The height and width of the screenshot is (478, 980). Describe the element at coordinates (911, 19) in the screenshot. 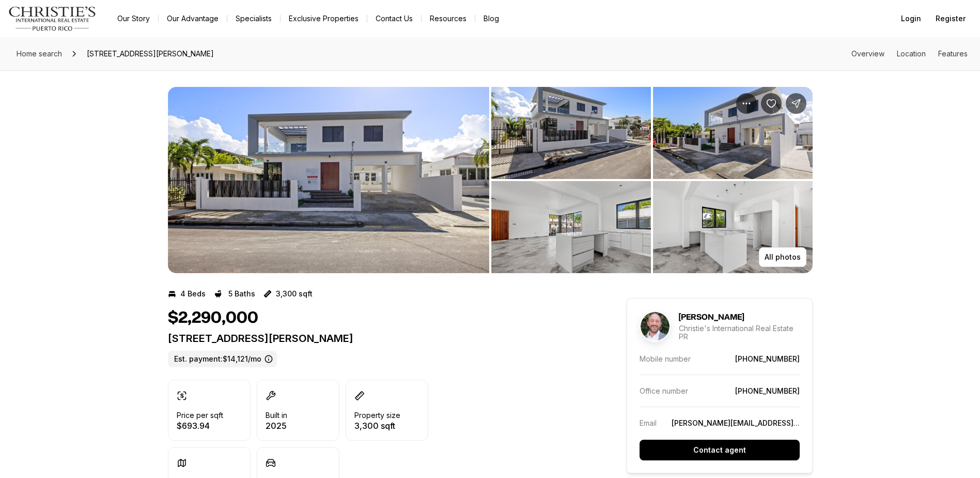

I see `span: Login` at that location.